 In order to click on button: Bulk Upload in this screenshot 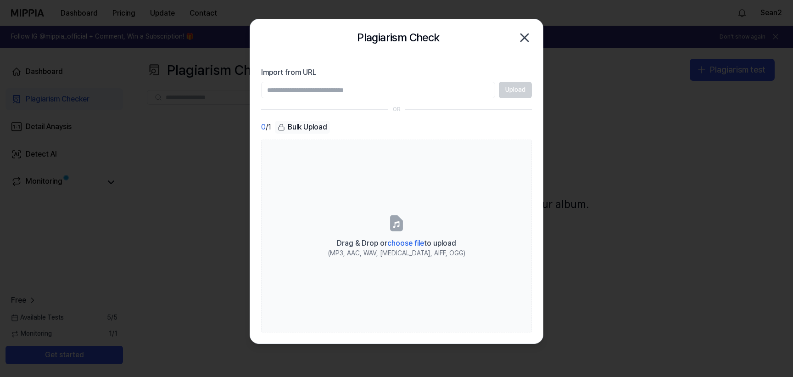, I will do `click(302, 127)`.